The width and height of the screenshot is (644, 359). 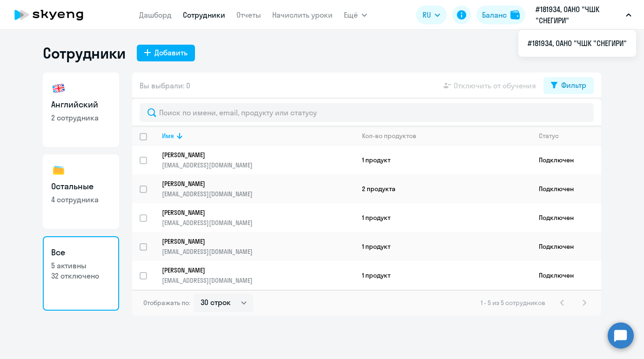 I want to click on img: others, so click(x=58, y=170).